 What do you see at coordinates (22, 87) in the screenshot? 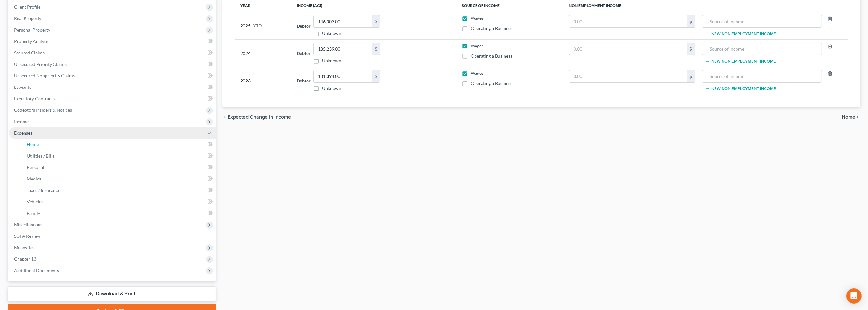
I see `span: Lawsuits` at bounding box center [22, 87].